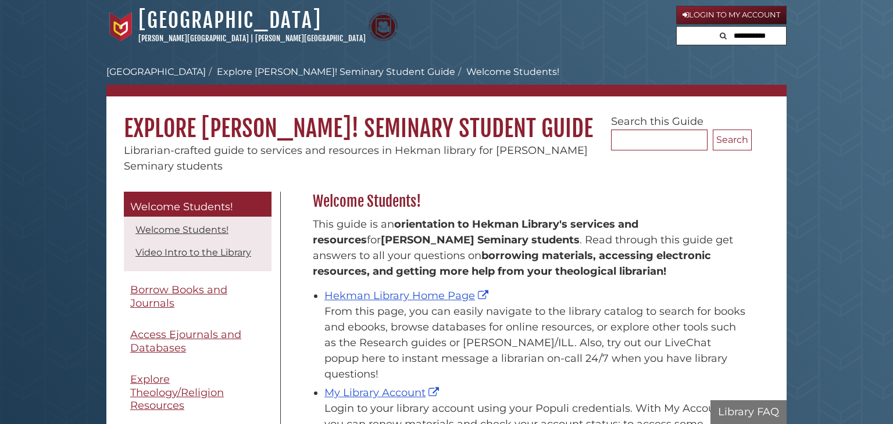  I want to click on a: Hekman Library Home Page, so click(407, 296).